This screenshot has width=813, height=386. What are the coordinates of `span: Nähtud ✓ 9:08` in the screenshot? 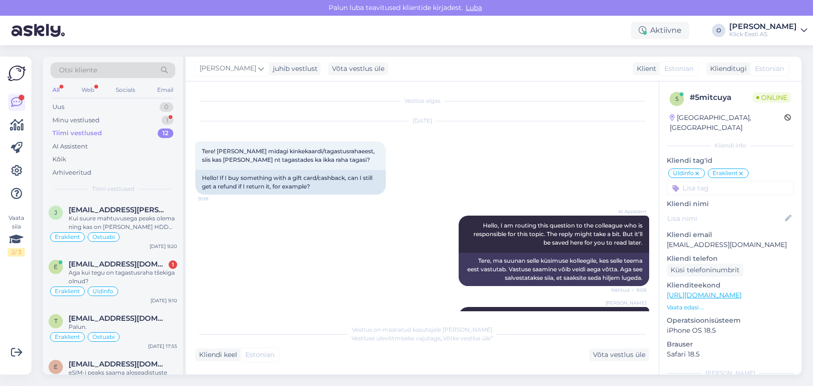 It's located at (628, 290).